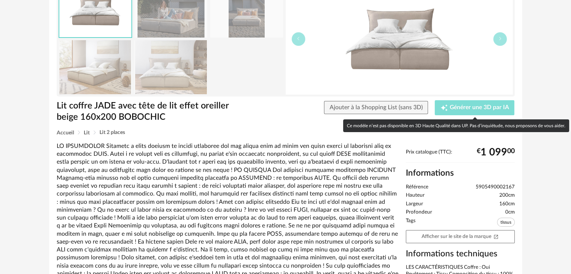 The width and height of the screenshot is (571, 274). Describe the element at coordinates (496, 187) in the screenshot. I see `span: 5905490002167` at that location.